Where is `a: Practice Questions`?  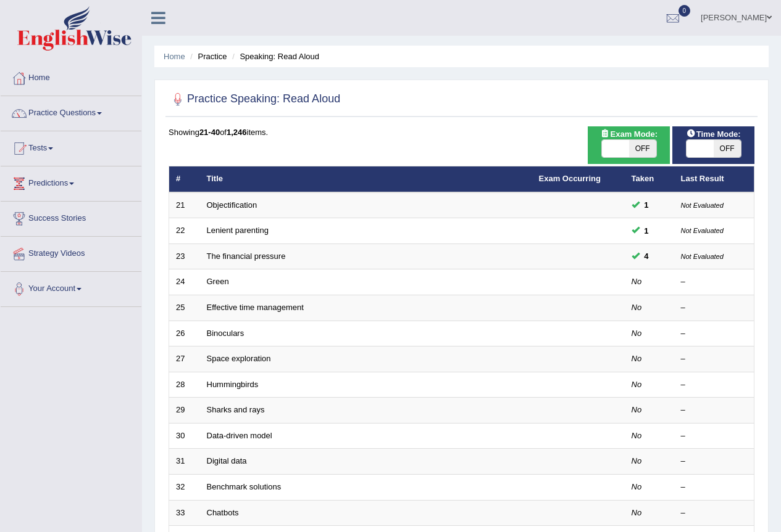 a: Practice Questions is located at coordinates (71, 112).